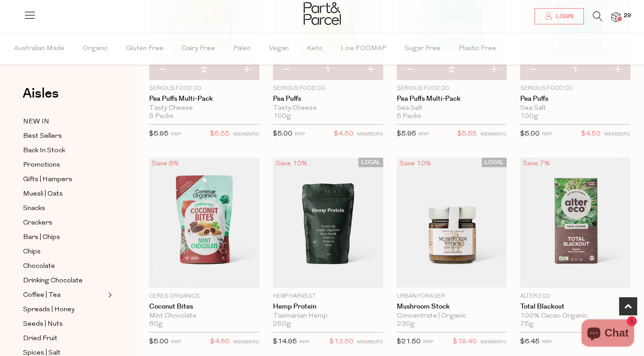 The width and height of the screenshot is (644, 356). Describe the element at coordinates (48, 180) in the screenshot. I see `span: Gifts | Hampers` at that location.